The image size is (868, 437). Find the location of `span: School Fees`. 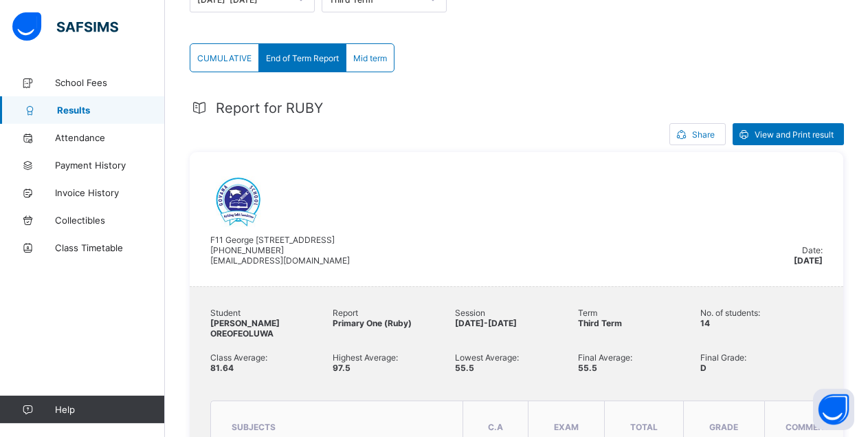

span: School Fees is located at coordinates (110, 83).